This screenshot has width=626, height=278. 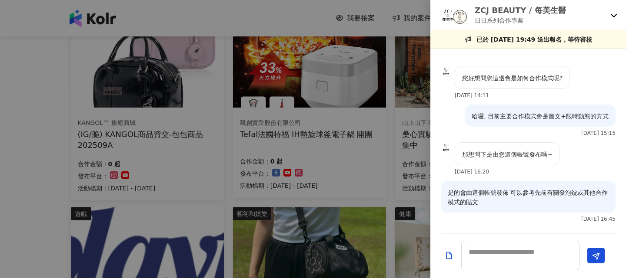 What do you see at coordinates (512, 78) in the screenshot?
I see `p: 您好想問您這邊會是如何合作模式呢?` at bounding box center [512, 78].